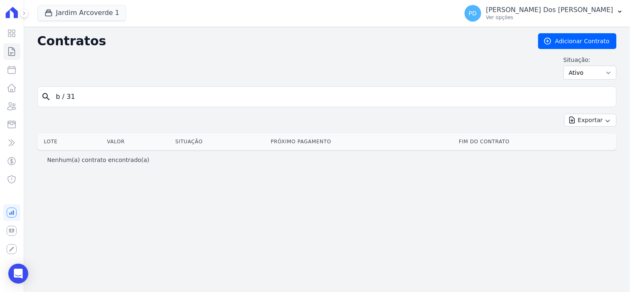 This screenshot has width=630, height=292. I want to click on button: Exportar, so click(591, 120).